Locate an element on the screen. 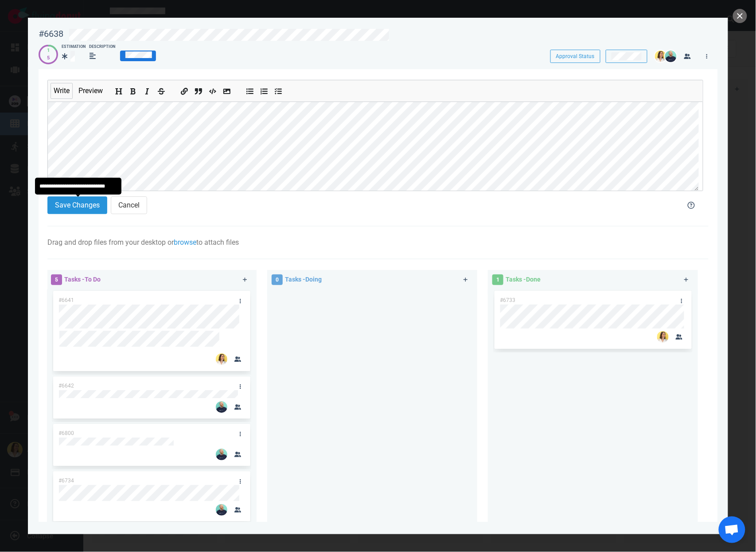  div: #6638 is located at coordinates (51, 34).